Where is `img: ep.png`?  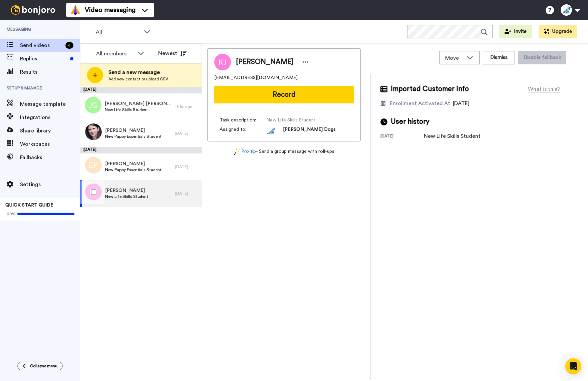 img: ep.png is located at coordinates (93, 165).